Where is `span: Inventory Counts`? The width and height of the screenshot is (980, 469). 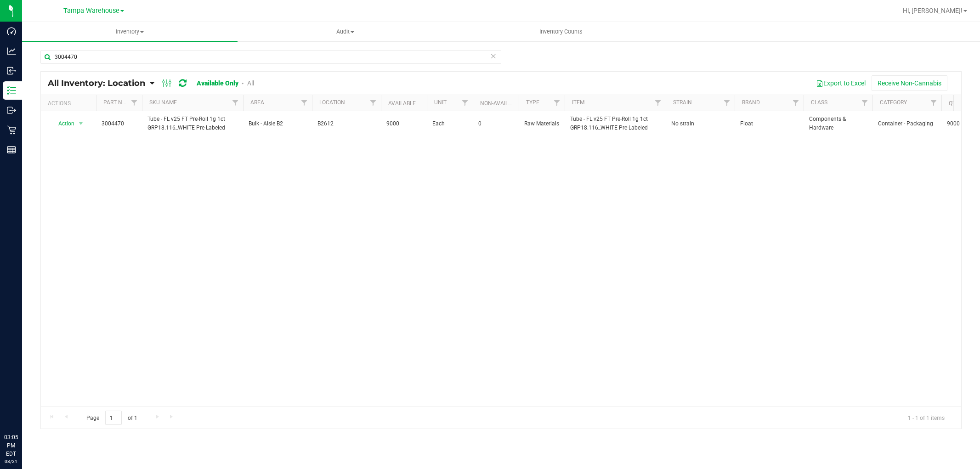 span: Inventory Counts is located at coordinates (561, 32).